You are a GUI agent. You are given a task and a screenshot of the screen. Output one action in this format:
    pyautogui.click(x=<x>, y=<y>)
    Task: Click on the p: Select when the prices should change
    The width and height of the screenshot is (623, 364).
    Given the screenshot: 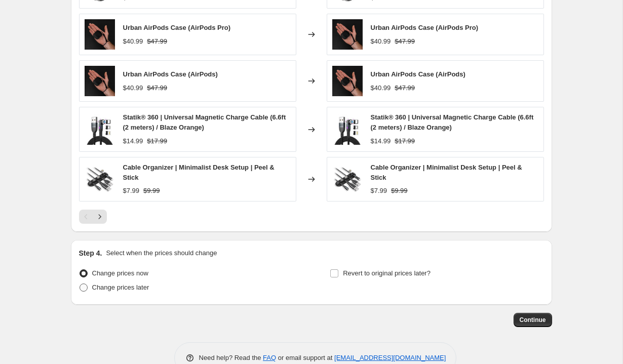 What is the action you would take?
    pyautogui.click(x=161, y=253)
    